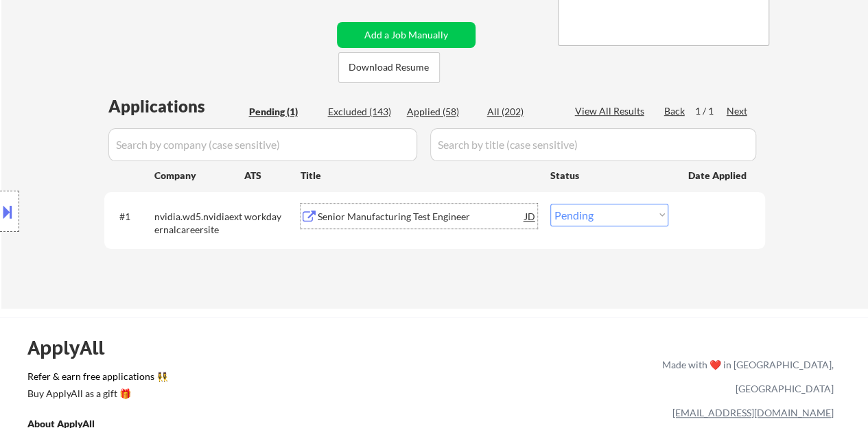  I want to click on div: Back, so click(675, 111).